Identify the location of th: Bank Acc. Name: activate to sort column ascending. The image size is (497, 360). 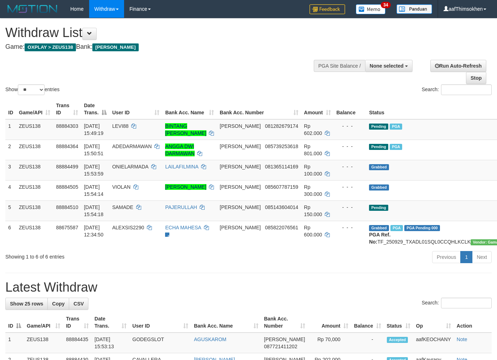
(226, 323).